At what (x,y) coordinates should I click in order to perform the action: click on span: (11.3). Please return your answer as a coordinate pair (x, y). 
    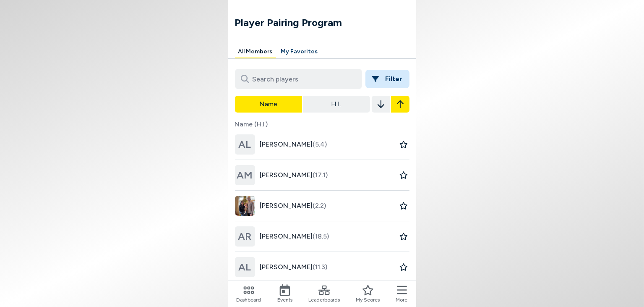
    Looking at the image, I should click on (320, 266).